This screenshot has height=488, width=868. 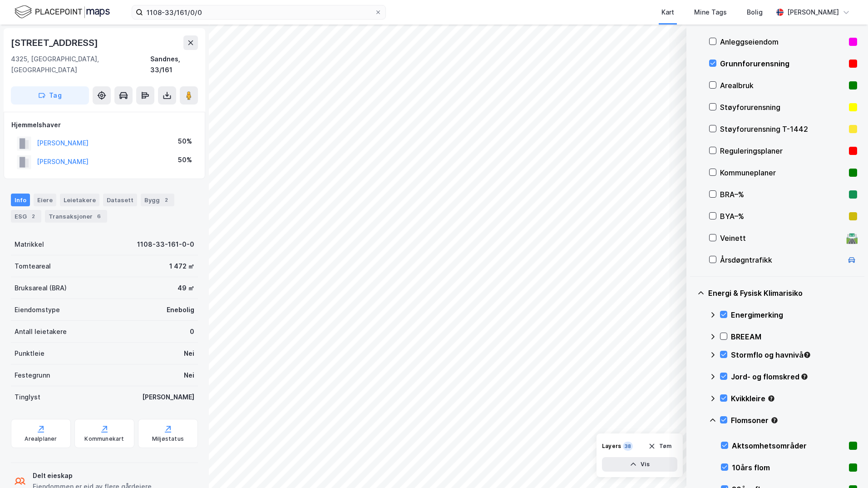 What do you see at coordinates (50, 95) in the screenshot?
I see `button: Tag` at bounding box center [50, 95].